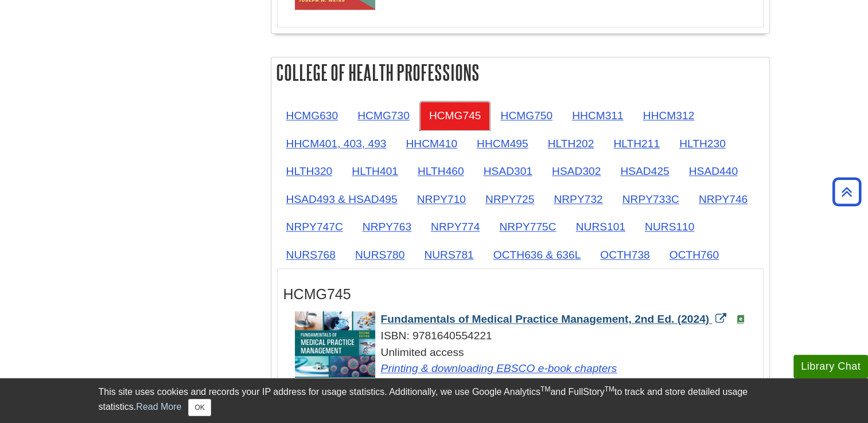 This screenshot has width=868, height=423. What do you see at coordinates (383, 115) in the screenshot?
I see `a: HCMG730` at bounding box center [383, 115].